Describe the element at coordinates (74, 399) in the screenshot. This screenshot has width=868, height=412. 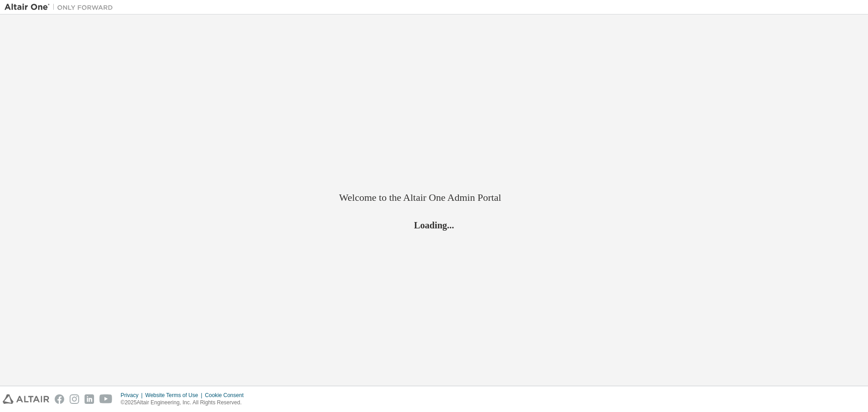
I see `img: instagram.svg` at that location.